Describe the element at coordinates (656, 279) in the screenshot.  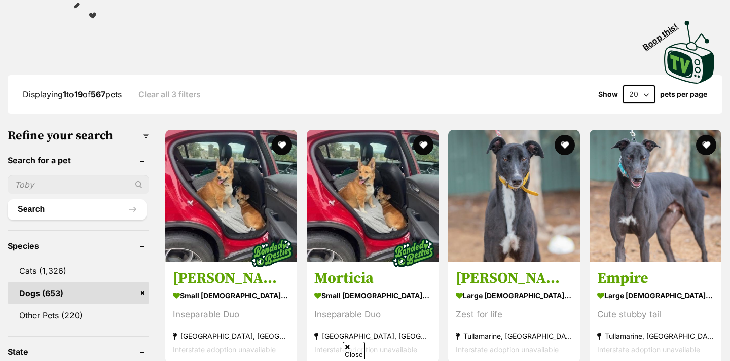
I see `h3: Empire` at that location.